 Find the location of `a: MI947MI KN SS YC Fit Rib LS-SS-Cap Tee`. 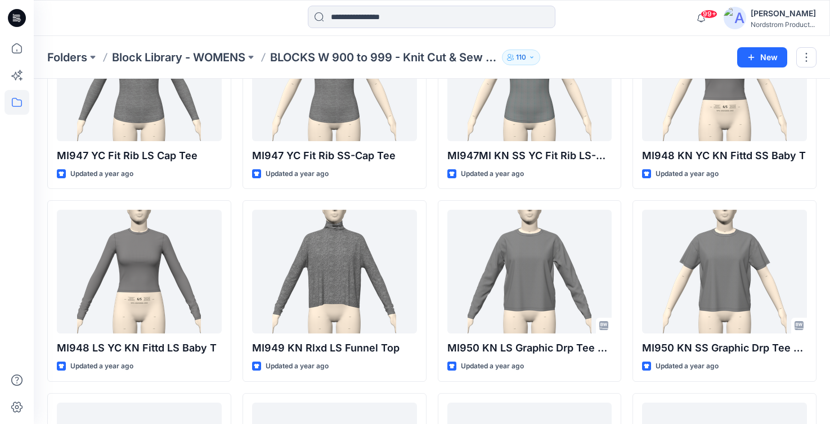

a: MI947MI KN SS YC Fit Rib LS-SS-Cap Tee is located at coordinates (530, 79).